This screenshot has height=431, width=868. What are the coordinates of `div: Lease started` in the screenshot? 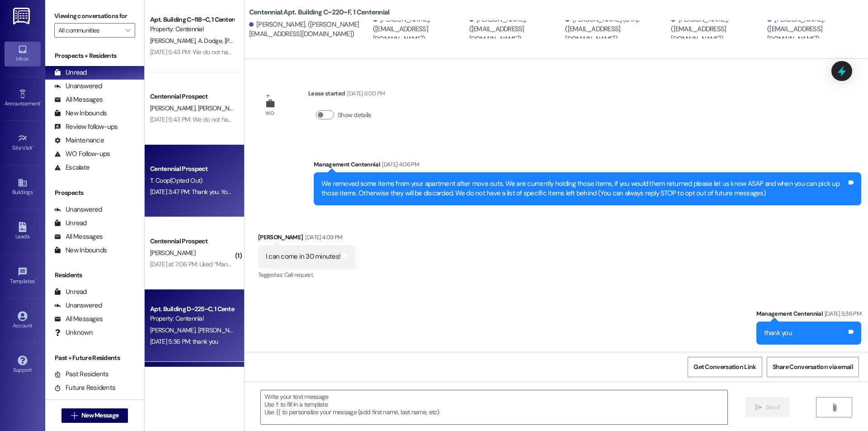 It's located at (346, 95).